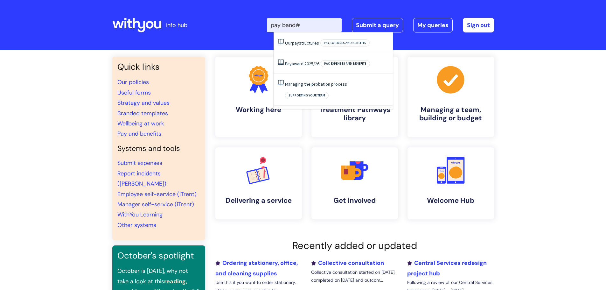 Image resolution: width=606 pixels, height=290 pixels. I want to click on a: Our policies, so click(133, 82).